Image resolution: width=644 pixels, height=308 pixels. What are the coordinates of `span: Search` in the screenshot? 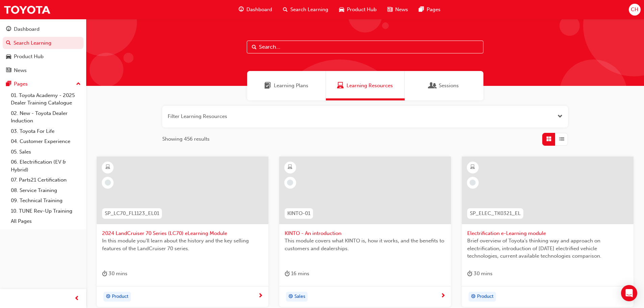 It's located at (254, 47).